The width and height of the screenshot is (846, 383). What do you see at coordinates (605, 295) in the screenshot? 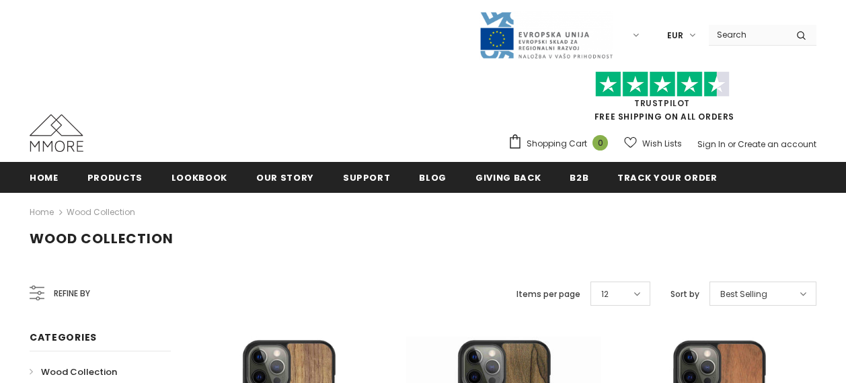
I see `span: 12` at bounding box center [605, 295].